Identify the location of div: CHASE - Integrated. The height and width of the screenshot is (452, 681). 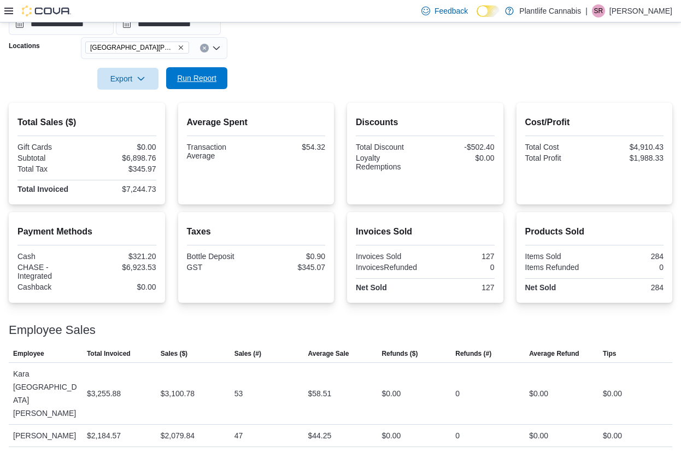
(51, 272).